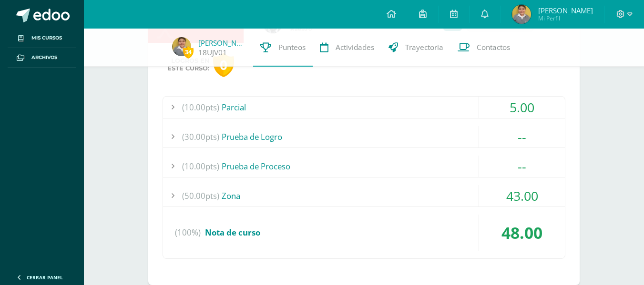 Image resolution: width=644 pixels, height=285 pixels. What do you see at coordinates (46, 38) in the screenshot?
I see `span: Mis cursos` at bounding box center [46, 38].